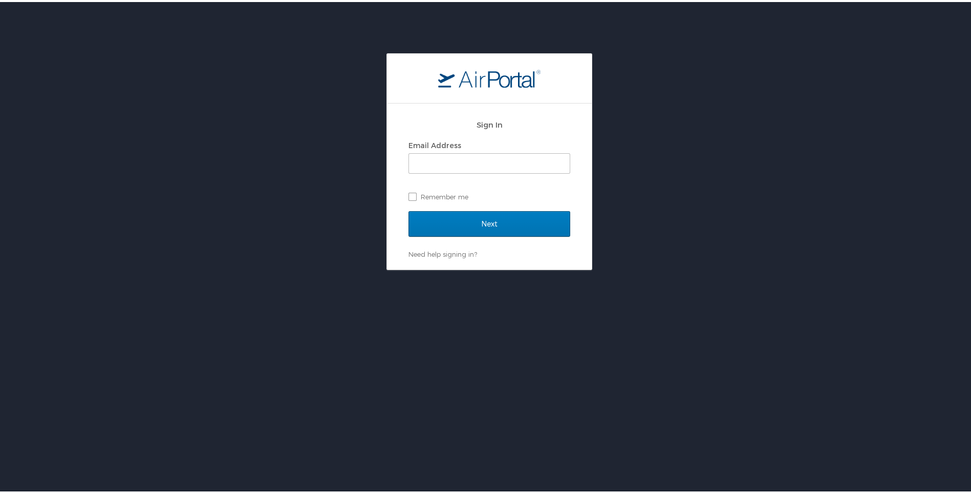  What do you see at coordinates (490, 76) in the screenshot?
I see `img: logo` at bounding box center [490, 76].